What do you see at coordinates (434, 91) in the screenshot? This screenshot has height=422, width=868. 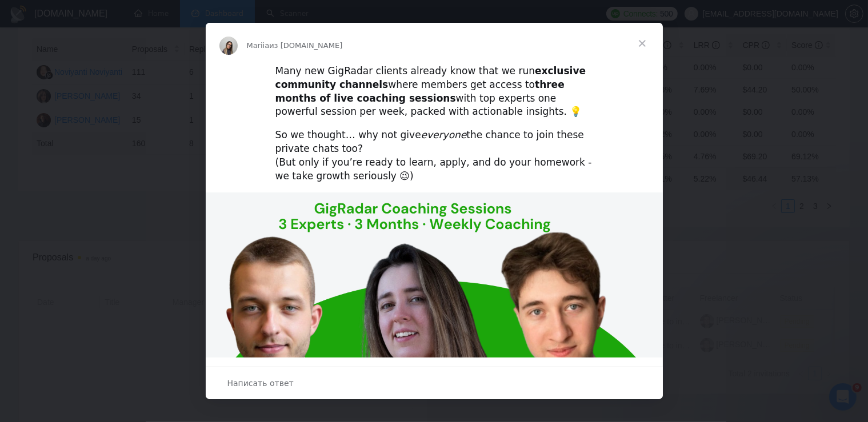 I see `div: Many new GigRadar clients already know that we run where members get access to with top experts o...` at bounding box center [434, 91].